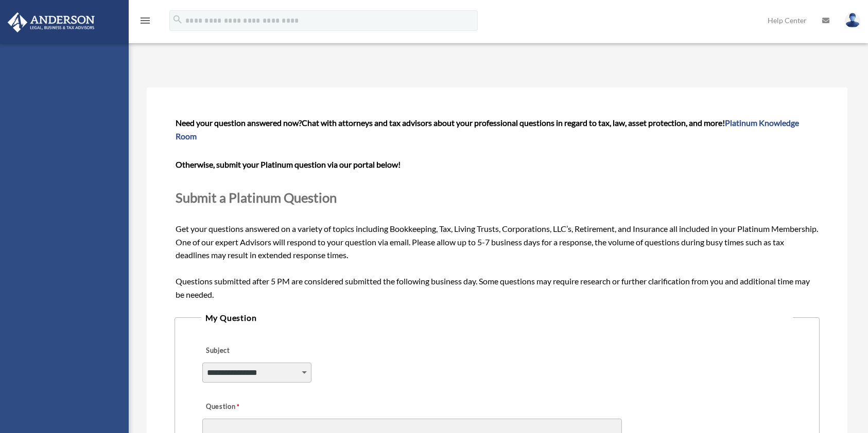 The image size is (868, 433). Describe the element at coordinates (288, 164) in the screenshot. I see `b: Otherwise, submit your Platinum question via our portal below!` at that location.